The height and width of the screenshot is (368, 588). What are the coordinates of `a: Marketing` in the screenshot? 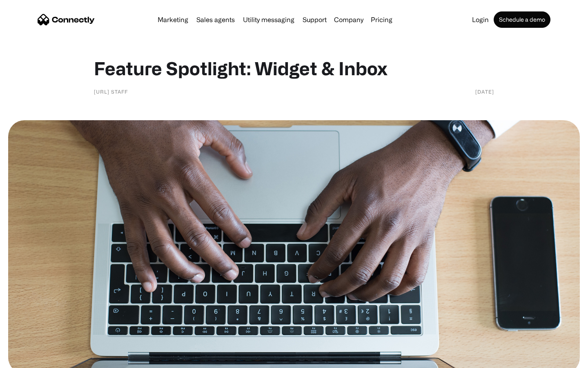 It's located at (173, 19).